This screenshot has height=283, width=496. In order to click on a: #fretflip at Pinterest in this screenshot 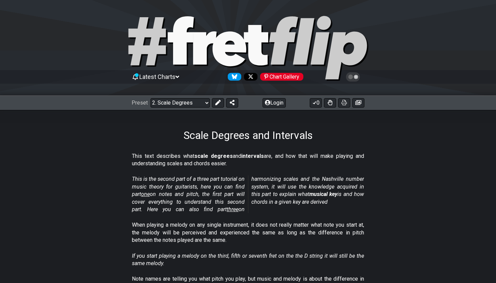, I will do `click(280, 77)`.